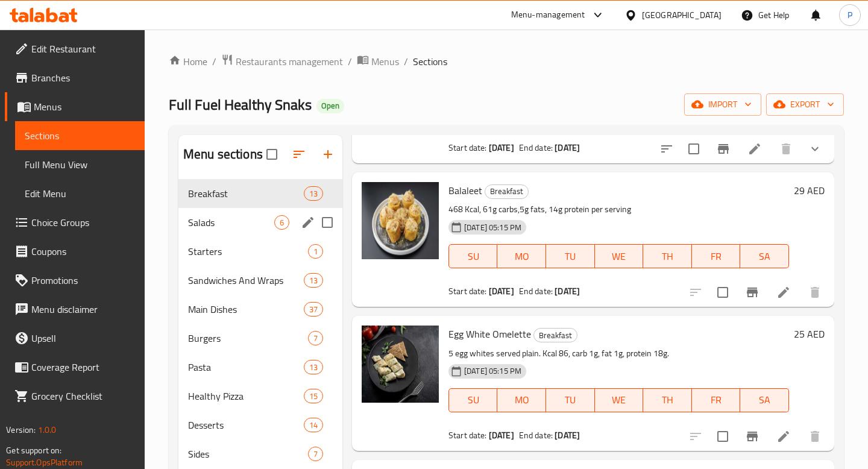 The width and height of the screenshot is (868, 469). Describe the element at coordinates (618, 209) in the screenshot. I see `p: 468 Kcal, 61g carbs,5g fats, 14g protein per serving` at that location.